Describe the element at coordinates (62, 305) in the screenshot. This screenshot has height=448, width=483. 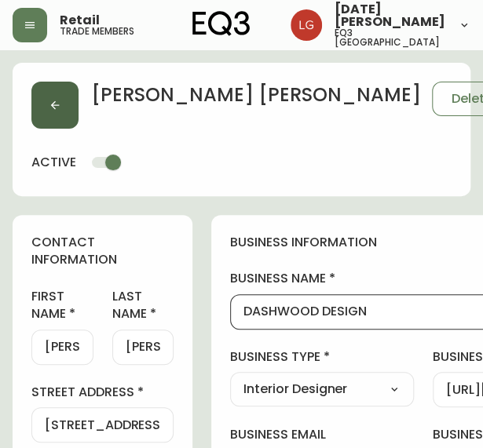
I see `label: first name` at that location.